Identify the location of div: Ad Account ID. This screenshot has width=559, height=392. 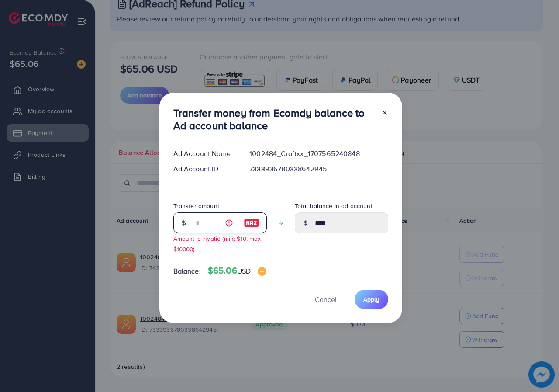
(204, 169).